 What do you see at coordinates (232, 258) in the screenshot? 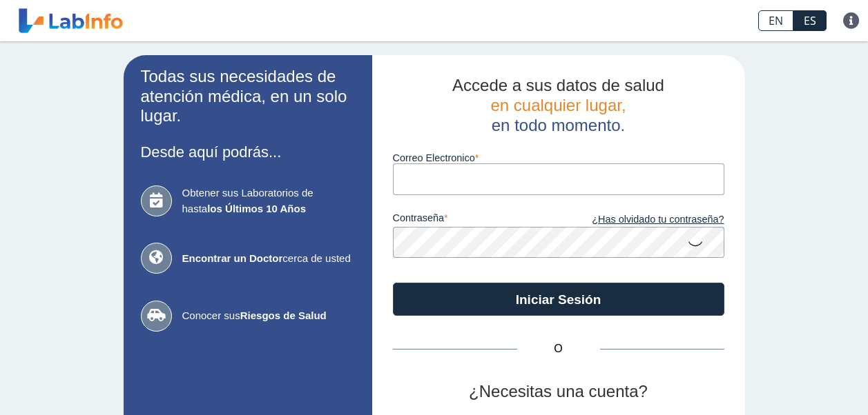
I see `b: Encontrar un Doctor` at bounding box center [232, 258].